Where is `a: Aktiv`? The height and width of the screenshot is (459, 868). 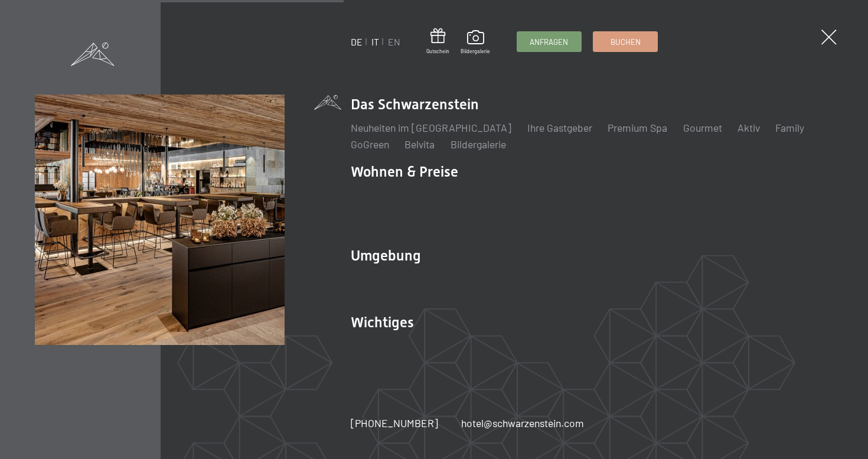 a: Aktiv is located at coordinates (749, 127).